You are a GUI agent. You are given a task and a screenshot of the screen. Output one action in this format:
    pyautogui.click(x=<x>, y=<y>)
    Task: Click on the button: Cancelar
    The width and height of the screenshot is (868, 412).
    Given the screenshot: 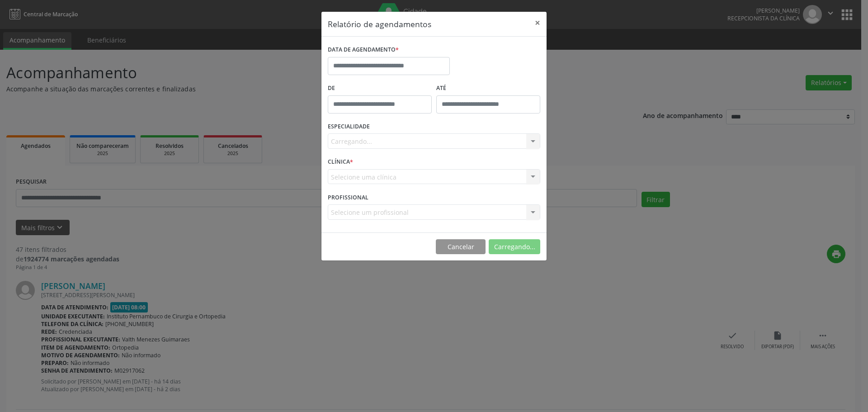 What is the action you would take?
    pyautogui.click(x=461, y=247)
    